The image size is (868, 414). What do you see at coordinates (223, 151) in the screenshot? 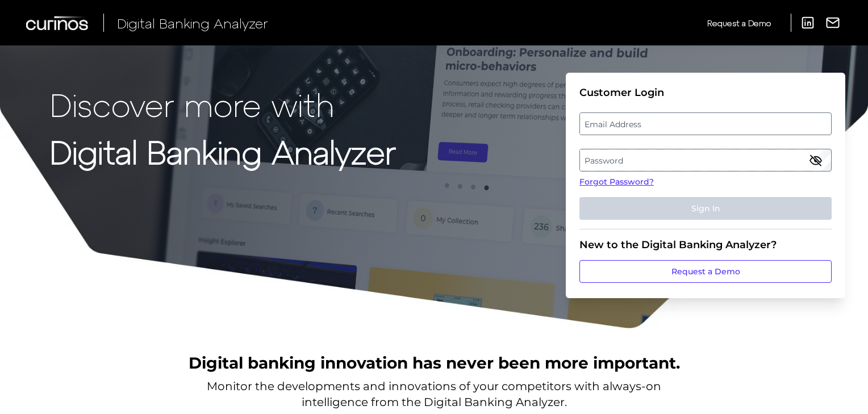
I see `strong: Digital Banking Analyzer` at bounding box center [223, 151].